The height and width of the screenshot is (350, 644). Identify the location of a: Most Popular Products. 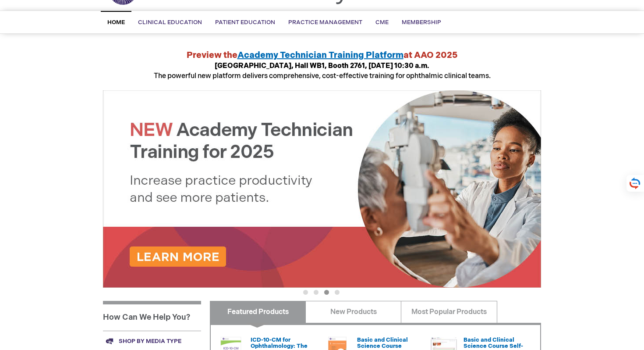
(449, 312).